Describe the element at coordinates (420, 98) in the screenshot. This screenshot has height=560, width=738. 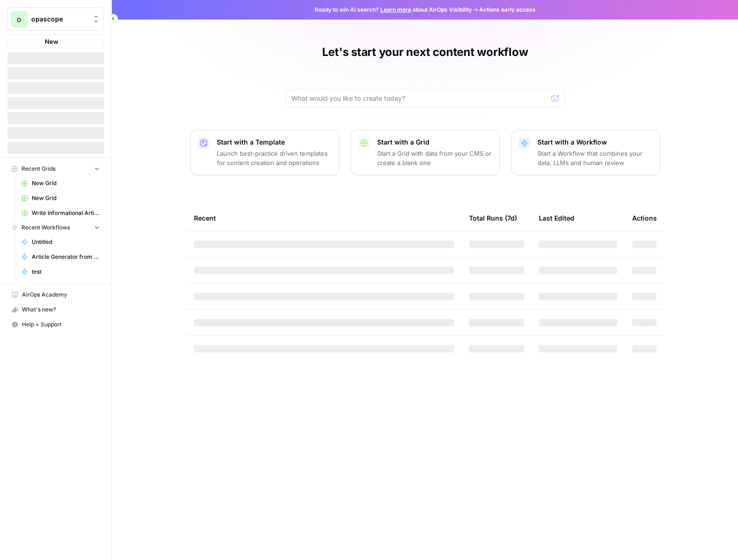
I see `input: What would you like to create today?` at that location.